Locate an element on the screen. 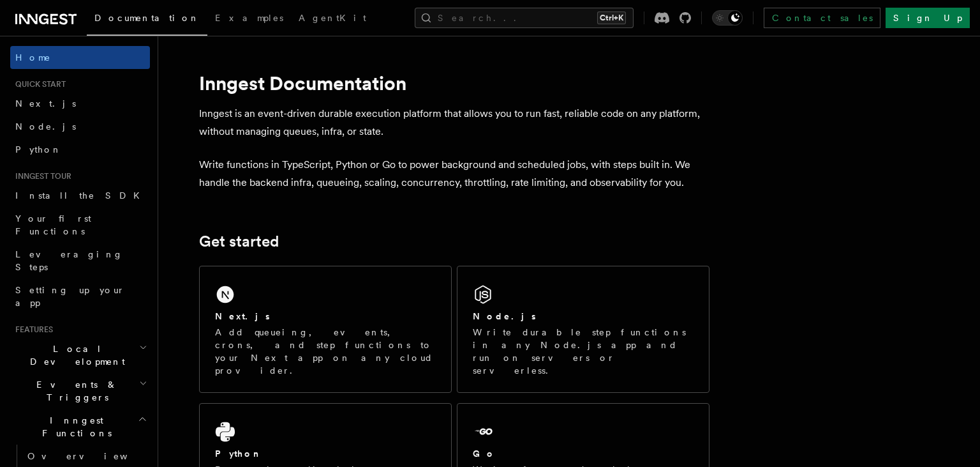 The image size is (980, 467). p: Write durable step functions in any Node.js app and run on servers or serverless. is located at coordinates (583, 351).